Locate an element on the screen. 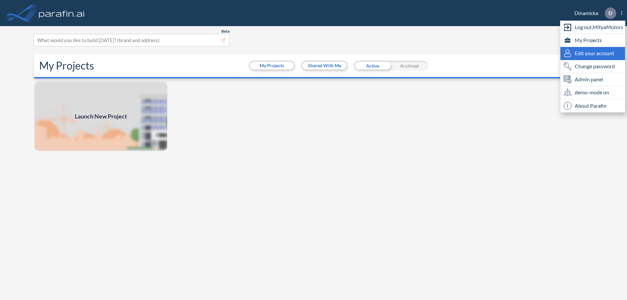 The height and width of the screenshot is (300, 627). span: Beta is located at coordinates (225, 31).